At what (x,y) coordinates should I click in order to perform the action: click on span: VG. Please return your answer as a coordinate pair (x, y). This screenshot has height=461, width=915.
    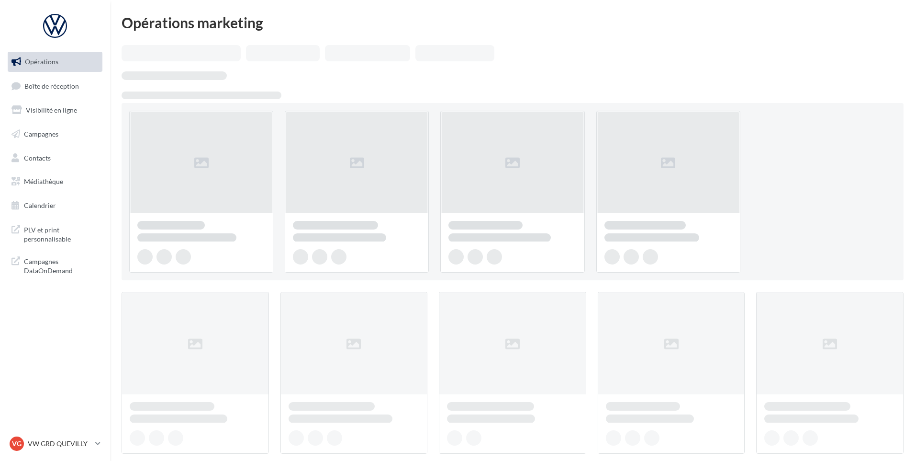
    Looking at the image, I should click on (17, 443).